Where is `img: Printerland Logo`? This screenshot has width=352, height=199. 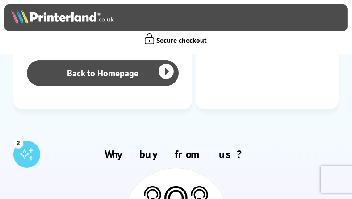
img: Printerland Logo is located at coordinates (63, 16).